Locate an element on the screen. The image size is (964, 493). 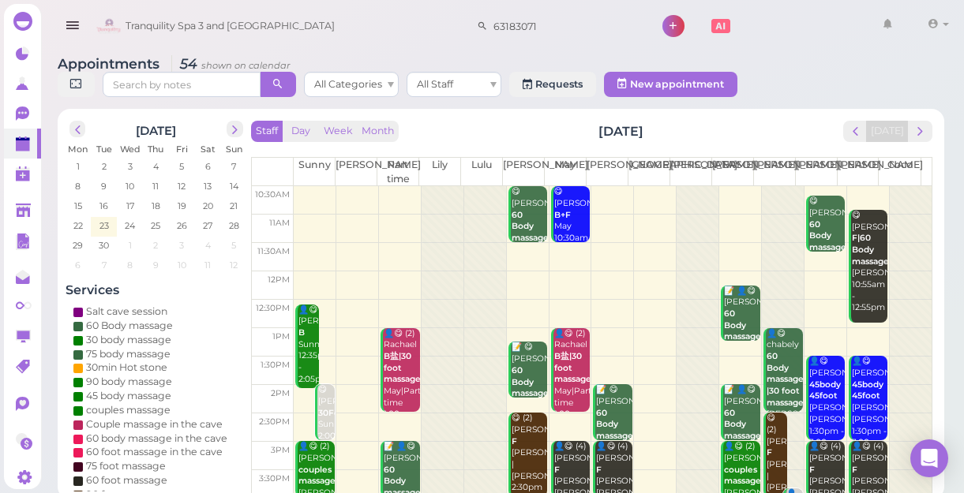
span: Mon is located at coordinates (78, 149).